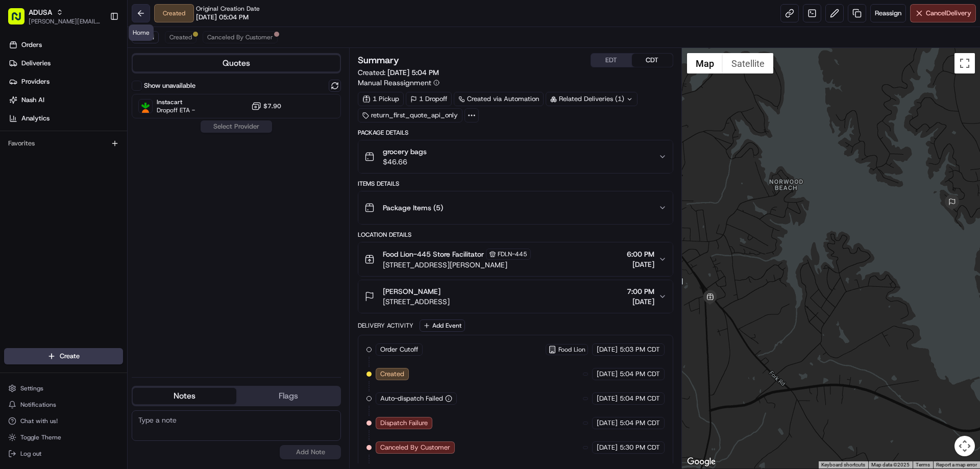  Describe the element at coordinates (175, 102) in the screenshot. I see `span: Instacart` at that location.